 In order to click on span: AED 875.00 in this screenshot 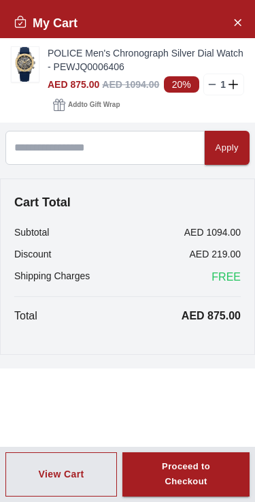, I will do `click(73, 84)`.